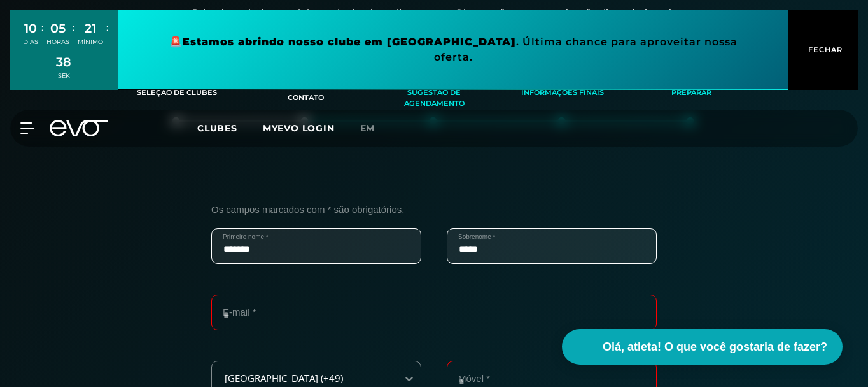 The width and height of the screenshot is (868, 387). I want to click on a: MYEVO LOGIN, so click(298, 128).